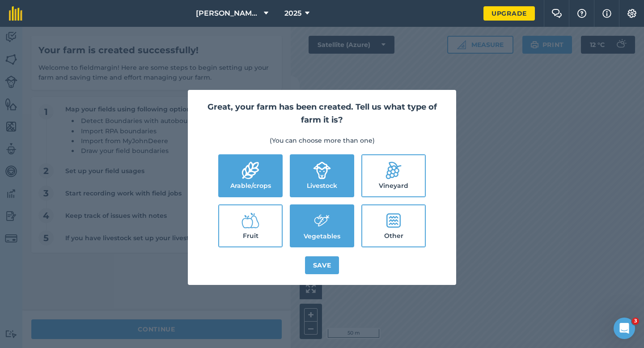  What do you see at coordinates (250, 175) in the screenshot?
I see `label: Arable/crops` at bounding box center [250, 175].